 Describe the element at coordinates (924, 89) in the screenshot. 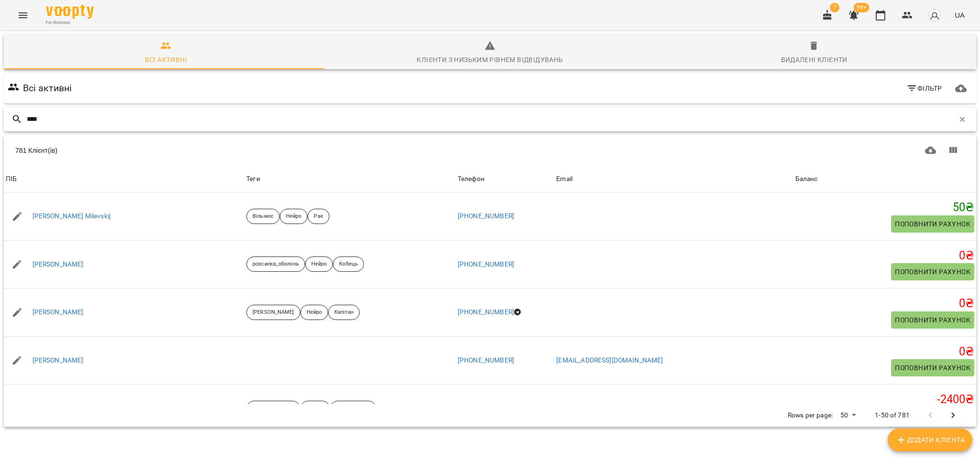

I see `span: Фільтр` at that location.